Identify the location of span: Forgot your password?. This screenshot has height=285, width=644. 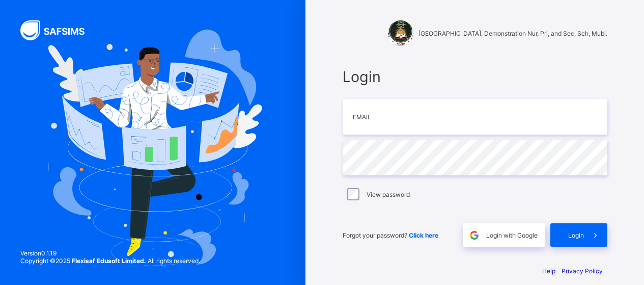
(391, 235).